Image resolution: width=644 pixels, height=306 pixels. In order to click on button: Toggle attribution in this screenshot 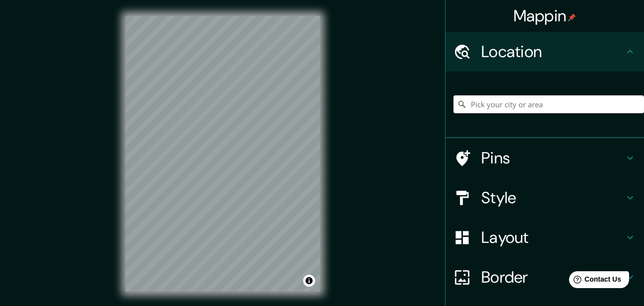, I will do `click(309, 280)`.